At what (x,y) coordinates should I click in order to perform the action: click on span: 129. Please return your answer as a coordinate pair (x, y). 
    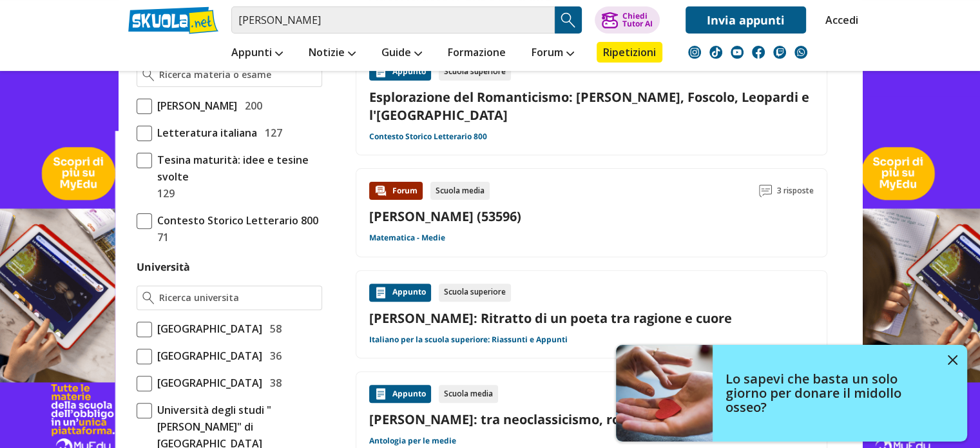
    Looking at the image, I should click on (163, 193).